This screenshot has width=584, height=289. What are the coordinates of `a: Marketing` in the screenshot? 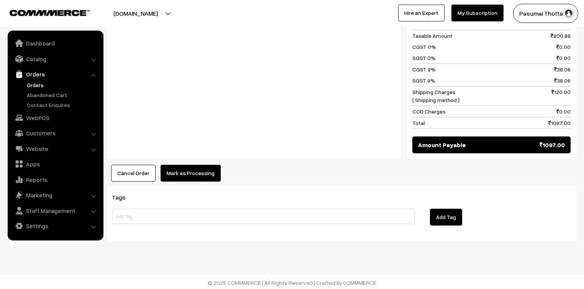 It's located at (55, 195).